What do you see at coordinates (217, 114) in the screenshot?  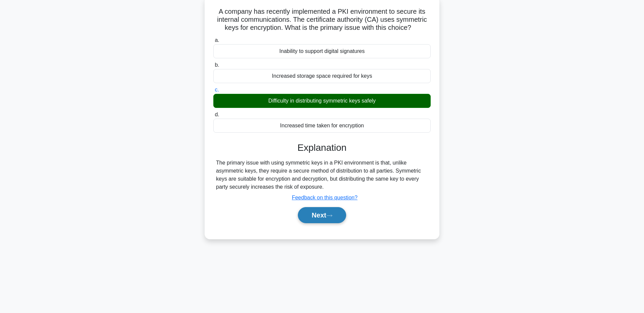 I see `span: d.` at bounding box center [217, 114].